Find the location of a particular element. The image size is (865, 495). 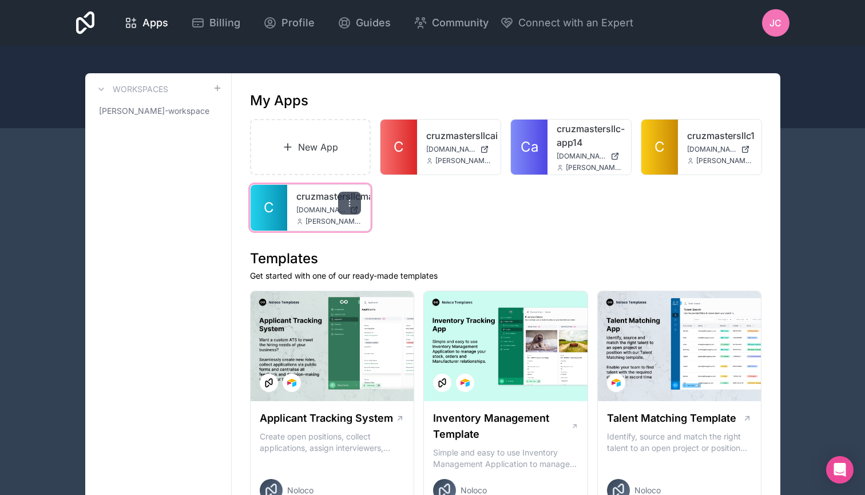

a: cruzmastersllc-app14 is located at coordinates (589, 136).